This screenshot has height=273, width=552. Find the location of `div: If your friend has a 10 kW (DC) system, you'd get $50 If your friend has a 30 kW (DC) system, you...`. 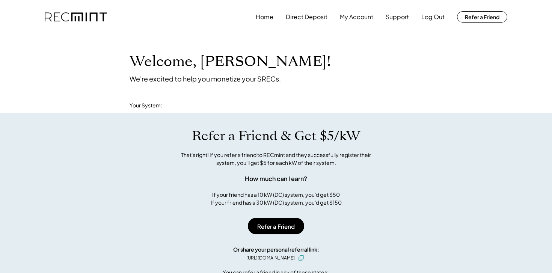

div: If your friend has a 10 kW (DC) system, you'd get $50 If your friend has a 30 kW (DC) system, you... is located at coordinates (276, 199).